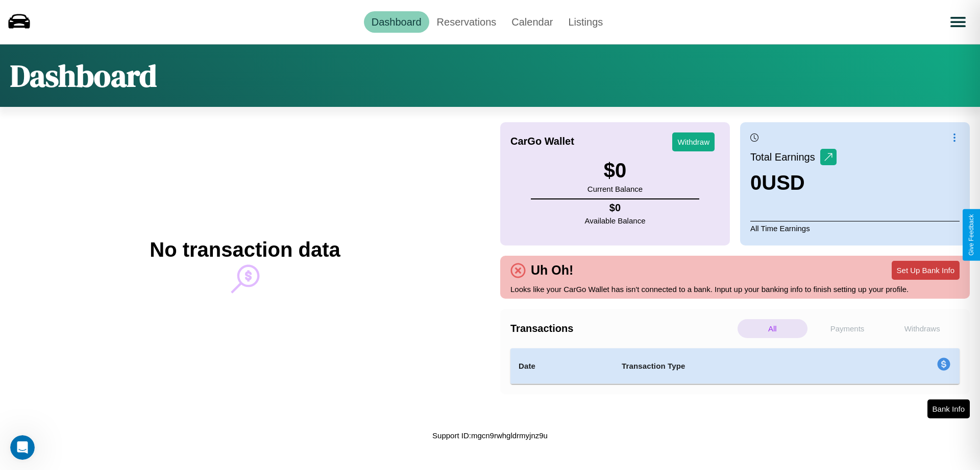 This screenshot has width=980, height=470. What do you see at coordinates (615, 220) in the screenshot?
I see `p: Available Balance` at bounding box center [615, 220].